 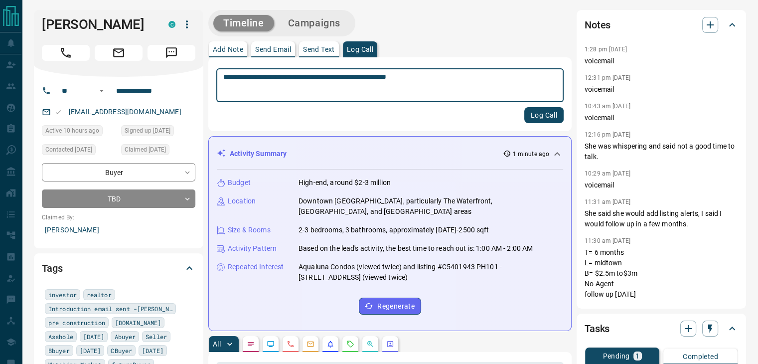 I want to click on div: TBD, so click(x=119, y=198).